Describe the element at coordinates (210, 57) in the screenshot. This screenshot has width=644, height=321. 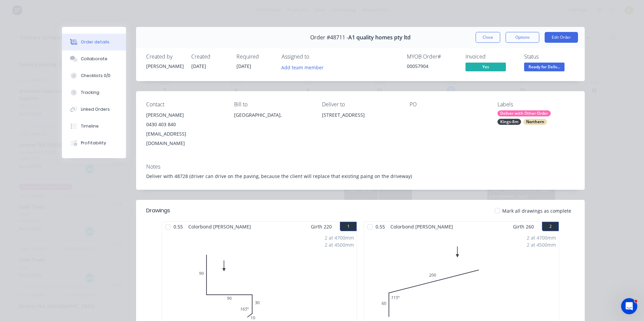
I see `div: Created` at that location.